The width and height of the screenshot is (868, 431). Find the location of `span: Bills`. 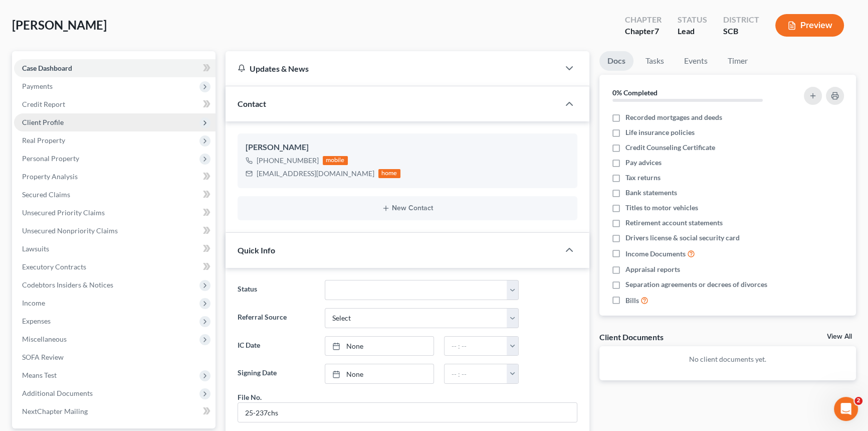

span: Bills is located at coordinates (632, 301).